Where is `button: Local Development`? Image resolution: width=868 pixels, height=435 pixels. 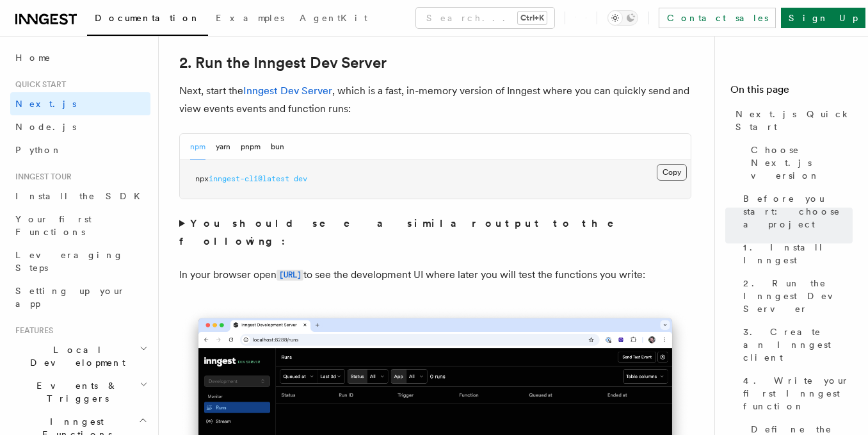
button: Local Development is located at coordinates (80, 356).